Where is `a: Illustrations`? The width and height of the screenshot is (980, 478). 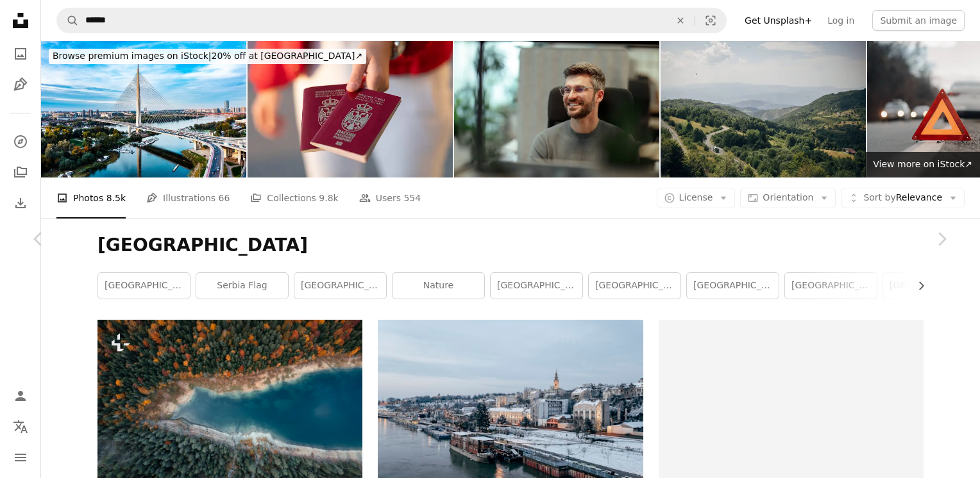
a: Illustrations is located at coordinates (21, 85).